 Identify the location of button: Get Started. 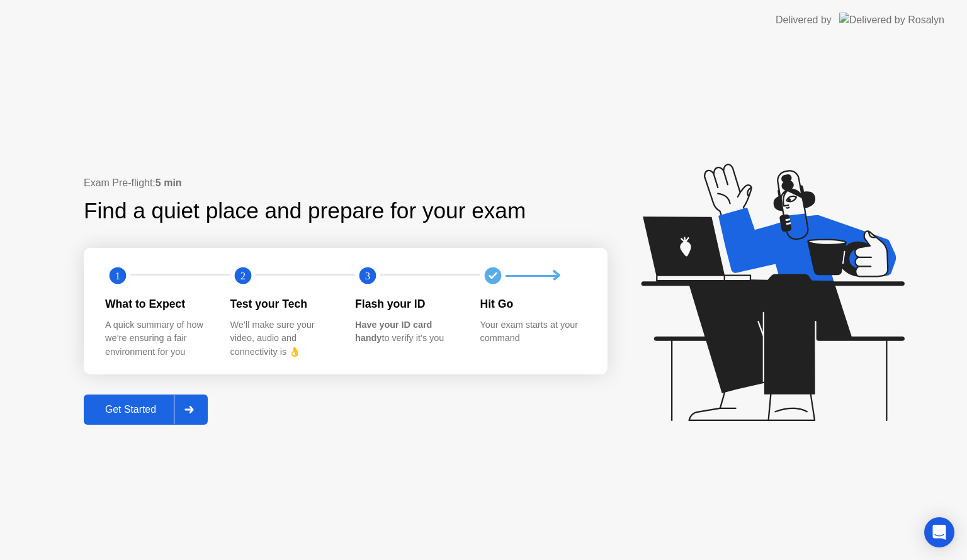
(145, 409).